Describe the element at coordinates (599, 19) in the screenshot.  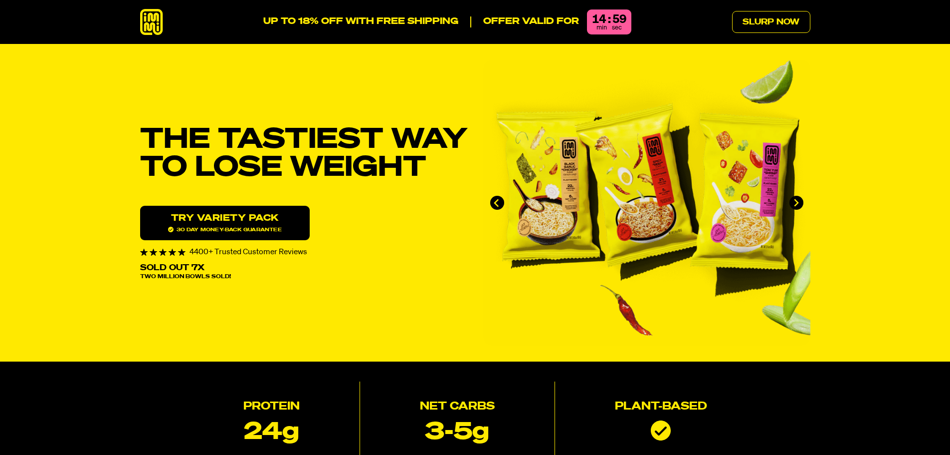
I see `div: 14` at that location.